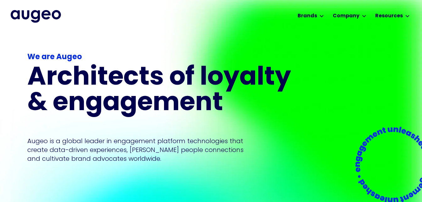 The image size is (422, 202). Describe the element at coordinates (36, 16) in the screenshot. I see `img: Augeo's full logo in midnight blue.` at that location.